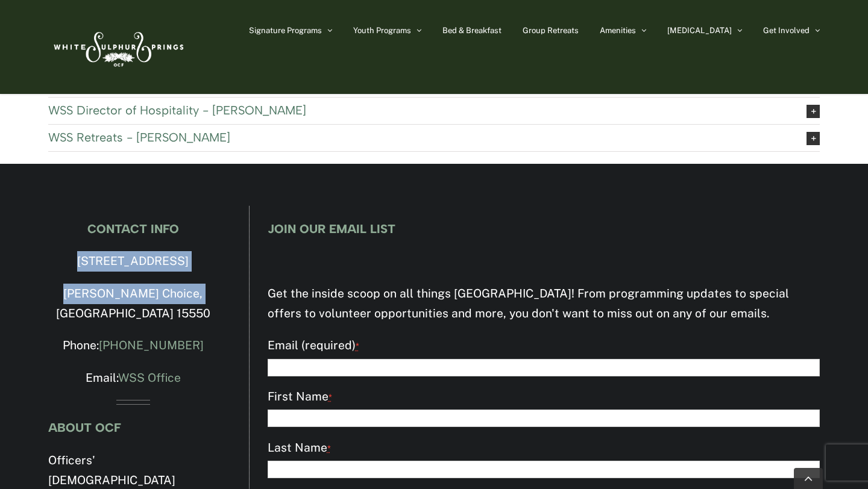 This screenshot has width=868, height=489. Describe the element at coordinates (543, 346) in the screenshot. I see `label: Email (required)` at that location.